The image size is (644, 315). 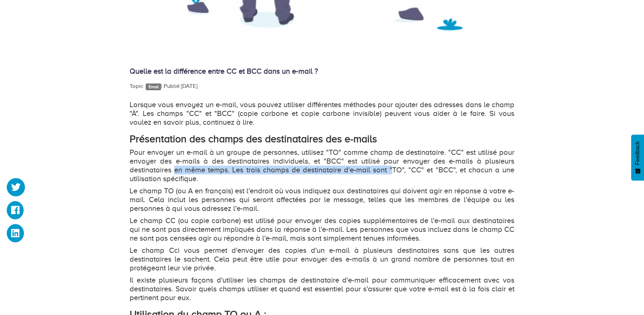 I want to click on span: Feedback, so click(x=637, y=153).